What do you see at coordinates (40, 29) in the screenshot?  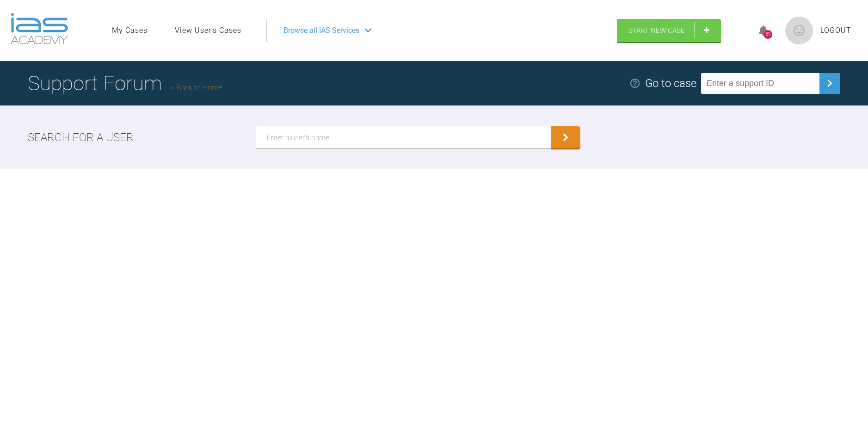 I see `img: logo-light.3e3ef733.png` at bounding box center [40, 29].